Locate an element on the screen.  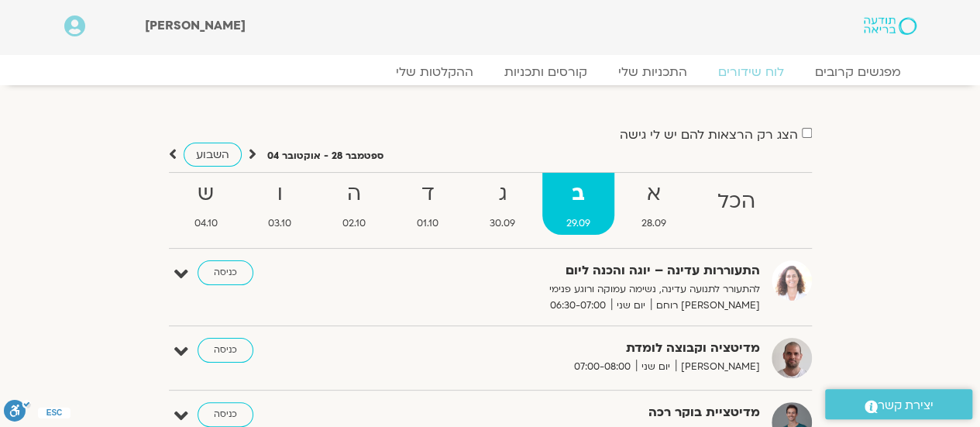
span: 01.10 is located at coordinates (427, 223).